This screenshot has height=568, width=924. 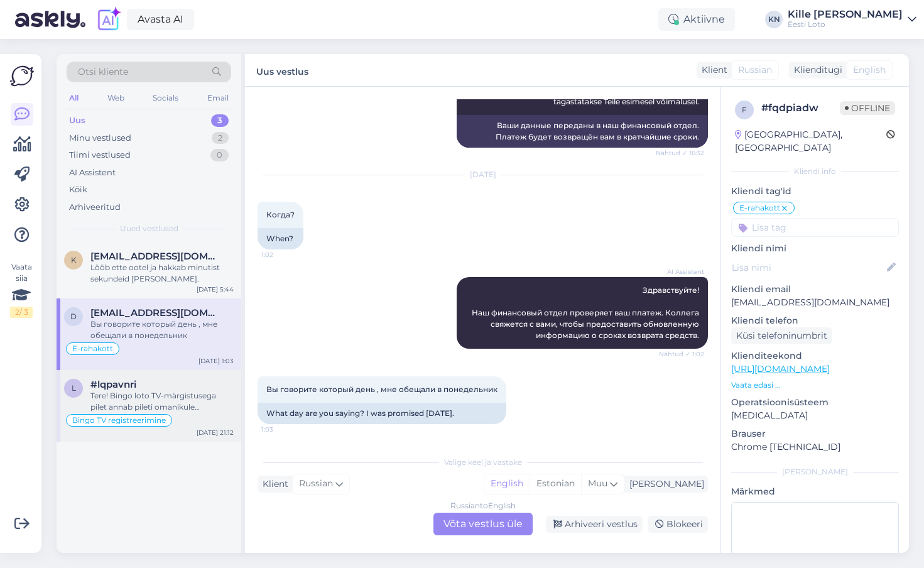 I want to click on div: Arhiveeri vestlus, so click(x=594, y=523).